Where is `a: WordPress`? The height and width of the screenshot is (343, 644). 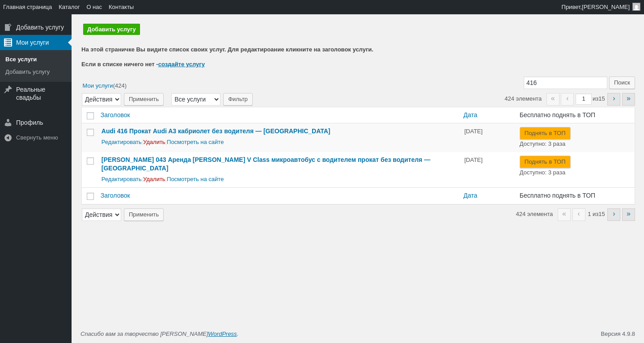 a: WordPress is located at coordinates (222, 333).